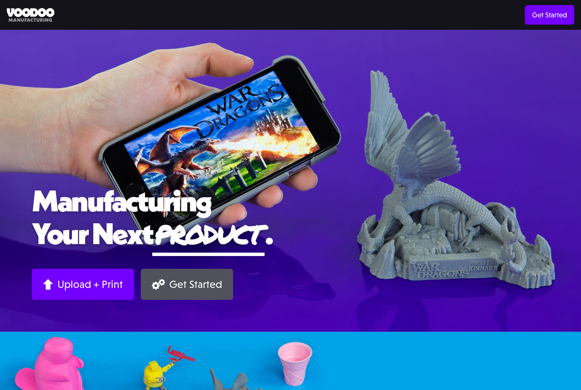  I want to click on img: Voodoo Manufacturing logo, so click(31, 15).